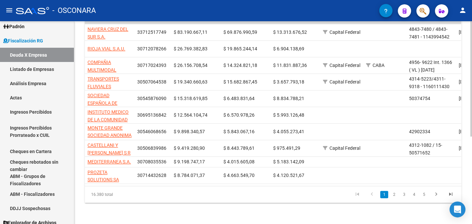 This screenshot has height=224, width=472. I want to click on span: 4312-1082 / 15-50571652, so click(426, 149).